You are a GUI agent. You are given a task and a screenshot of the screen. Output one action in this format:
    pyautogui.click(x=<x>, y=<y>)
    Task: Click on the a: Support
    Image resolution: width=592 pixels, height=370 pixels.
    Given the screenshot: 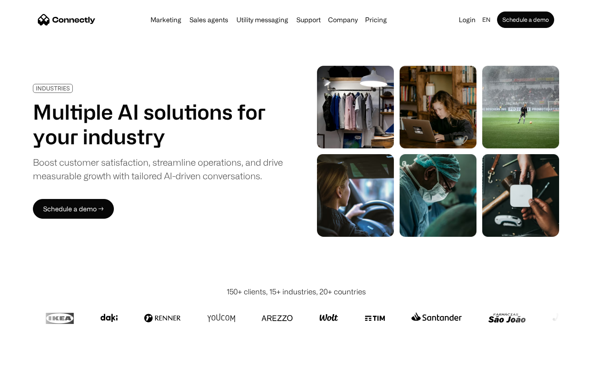 What is the action you would take?
    pyautogui.click(x=308, y=20)
    